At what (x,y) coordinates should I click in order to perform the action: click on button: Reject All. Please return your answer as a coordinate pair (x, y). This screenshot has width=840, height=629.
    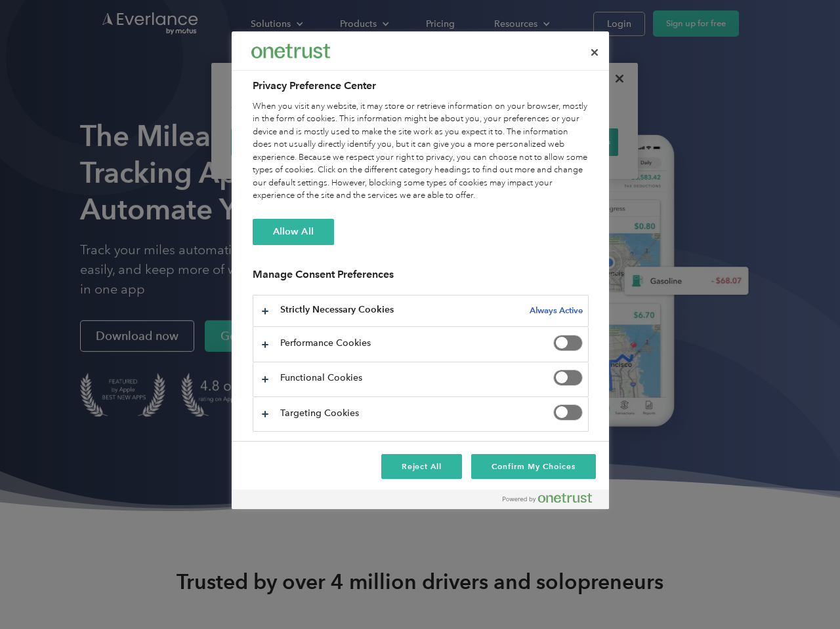
    Looking at the image, I should click on (422, 467).